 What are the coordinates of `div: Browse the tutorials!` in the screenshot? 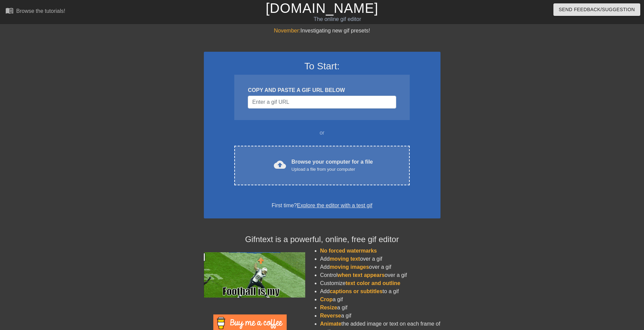 It's located at (41, 11).